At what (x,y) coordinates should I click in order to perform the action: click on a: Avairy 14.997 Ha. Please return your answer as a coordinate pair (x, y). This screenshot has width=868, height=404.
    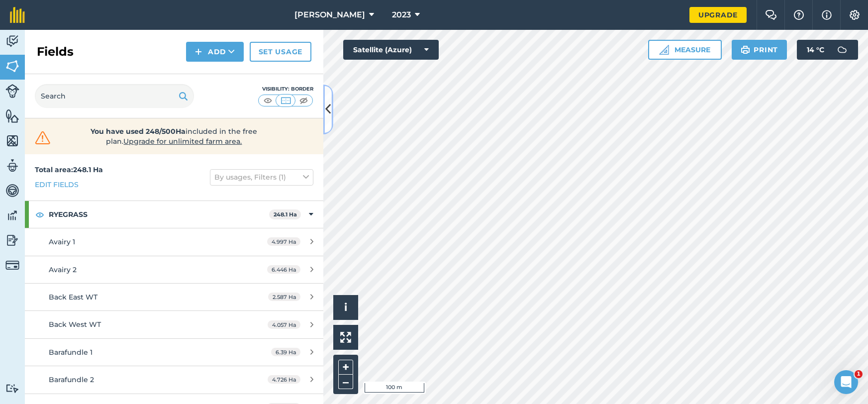
    Looking at the image, I should click on (174, 242).